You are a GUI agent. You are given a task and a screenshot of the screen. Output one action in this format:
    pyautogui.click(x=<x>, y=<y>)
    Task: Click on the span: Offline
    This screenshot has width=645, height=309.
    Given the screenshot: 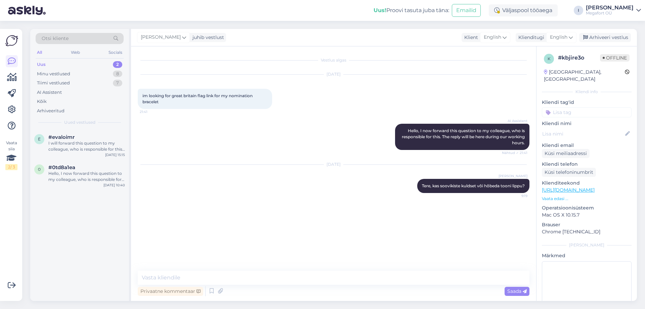 What is the action you would take?
    pyautogui.click(x=615, y=58)
    